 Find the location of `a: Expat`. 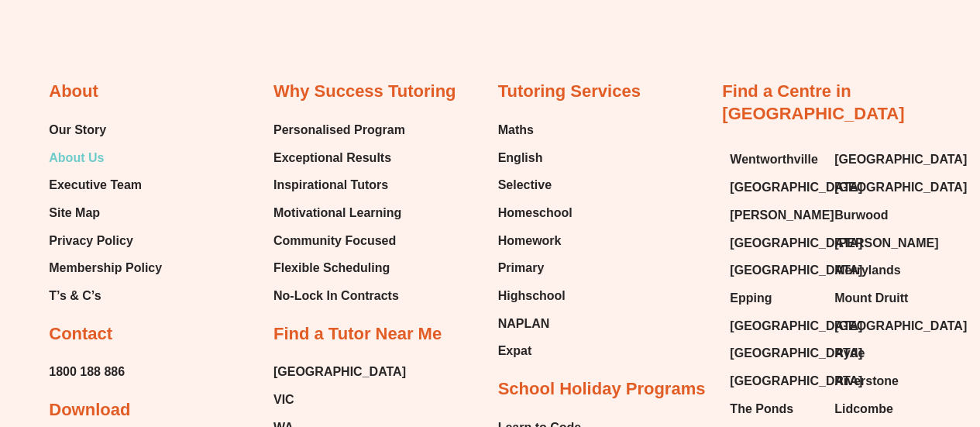

a: Expat is located at coordinates (536, 351).